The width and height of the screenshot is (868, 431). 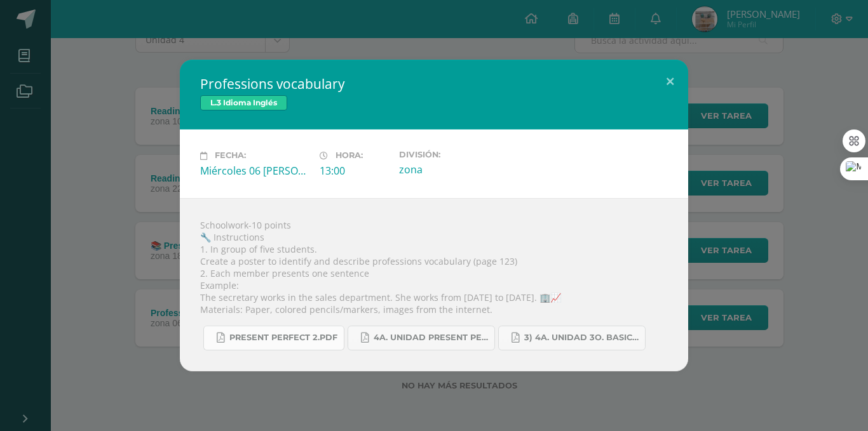 I want to click on a: Present perfect 2.pdf, so click(x=274, y=338).